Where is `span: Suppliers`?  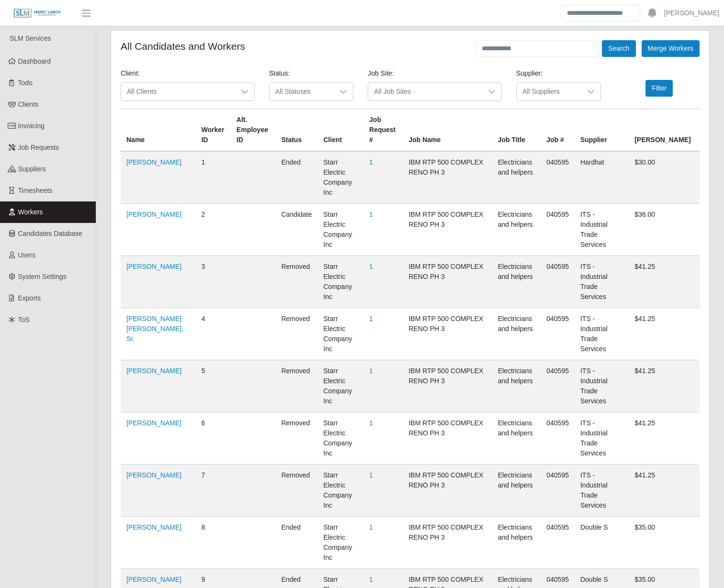
span: Suppliers is located at coordinates (32, 169).